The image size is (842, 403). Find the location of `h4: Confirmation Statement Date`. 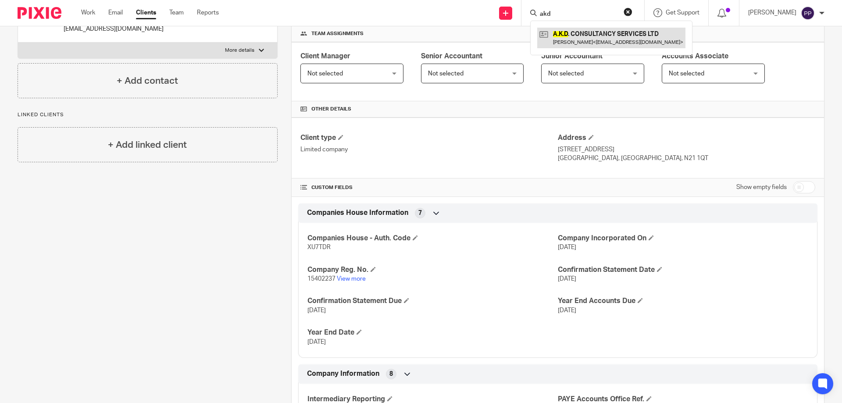

h4: Confirmation Statement Date is located at coordinates (683, 270).